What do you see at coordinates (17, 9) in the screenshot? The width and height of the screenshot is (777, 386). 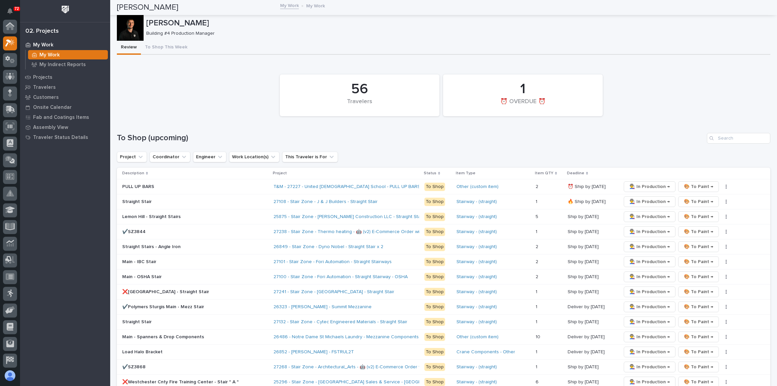 I see `p: 72` at bounding box center [17, 9].